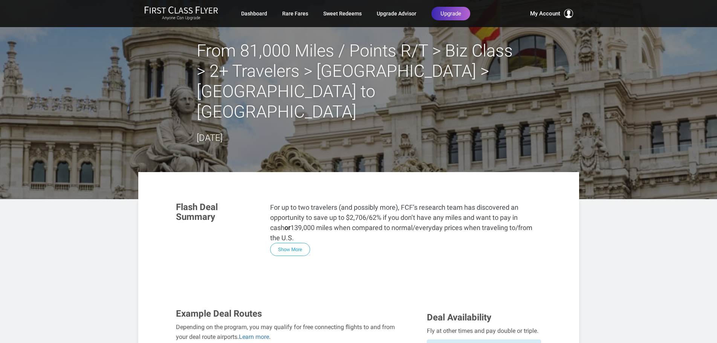 The height and width of the screenshot is (343, 717). Describe the element at coordinates (450, 14) in the screenshot. I see `a: Upgrade` at that location.